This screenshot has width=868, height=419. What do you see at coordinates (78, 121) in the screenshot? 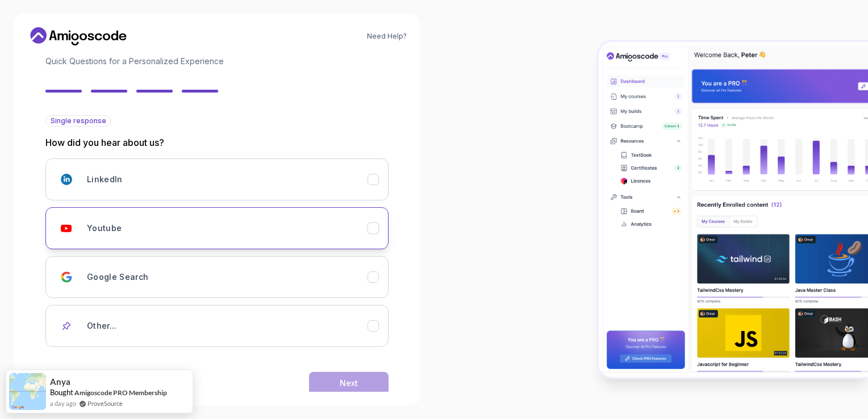
I see `span: Single response` at bounding box center [78, 121].